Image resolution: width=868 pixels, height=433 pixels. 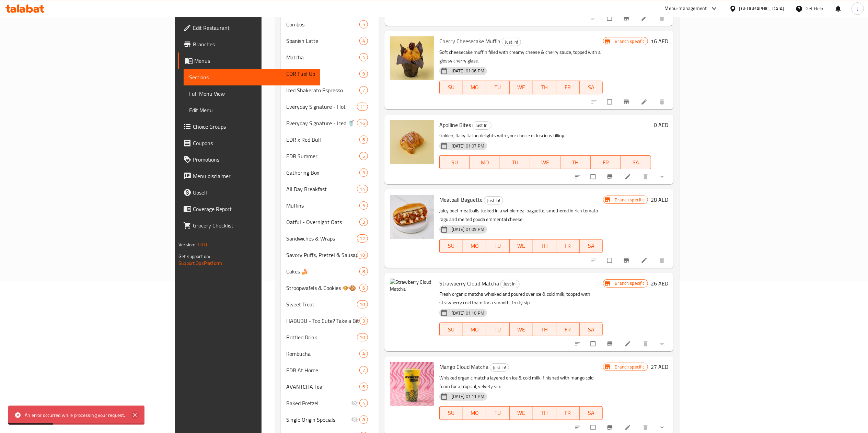 What do you see at coordinates (330, 337) in the screenshot?
I see `div: Bottled Drink10` at bounding box center [330, 337].